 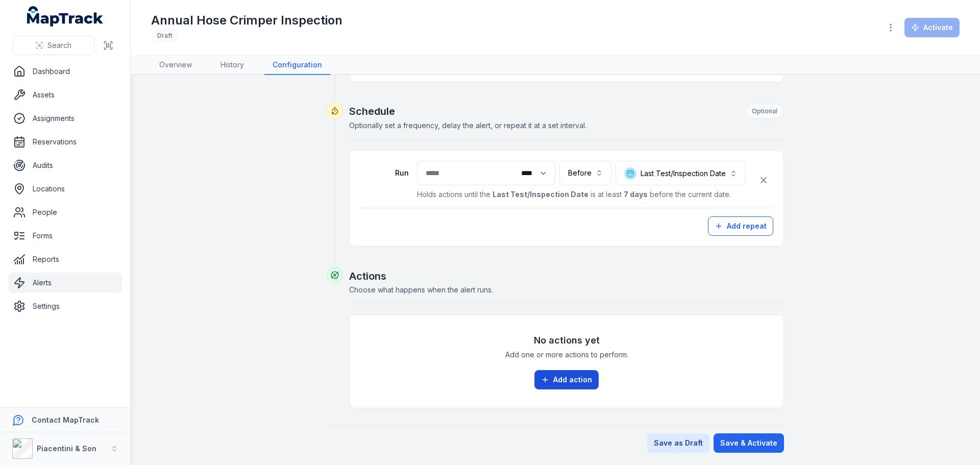 I want to click on p: Holds actions until the is at least before the current date., so click(x=581, y=195).